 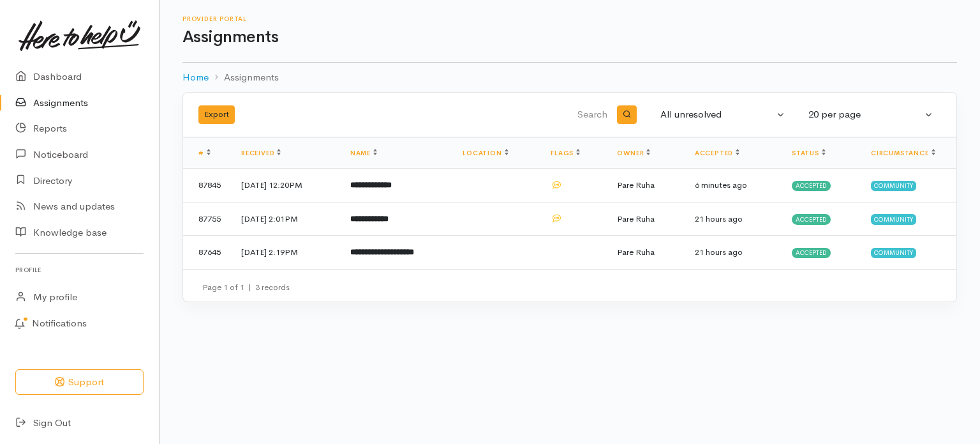 What do you see at coordinates (871, 114) in the screenshot?
I see `button: 20 per page` at bounding box center [871, 114].